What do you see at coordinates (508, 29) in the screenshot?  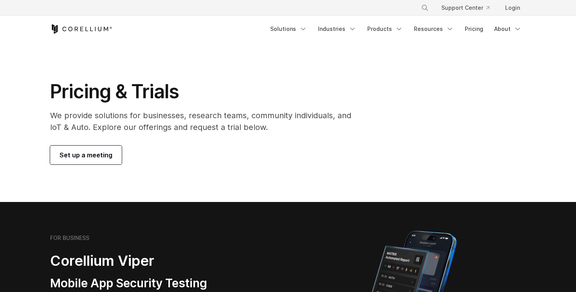 I see `a: About` at bounding box center [508, 29].